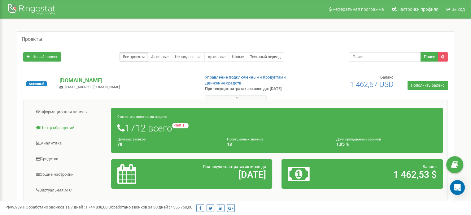 The image size is (471, 215). What do you see at coordinates (234, 166) in the screenshot?
I see `span: При текущих затратах активен до` at bounding box center [234, 166].